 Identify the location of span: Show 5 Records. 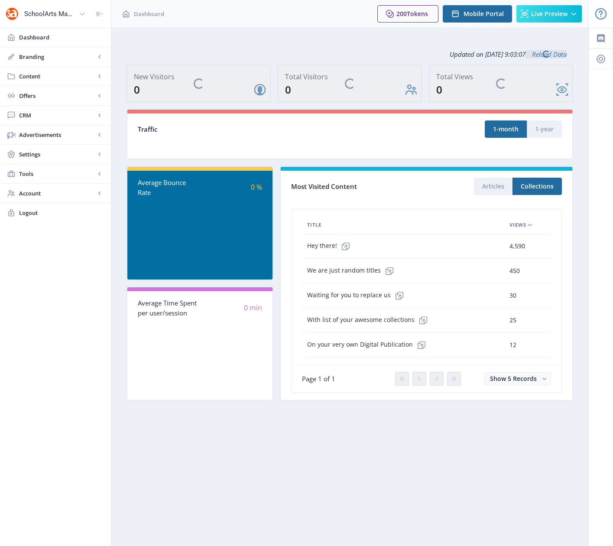
(514, 378).